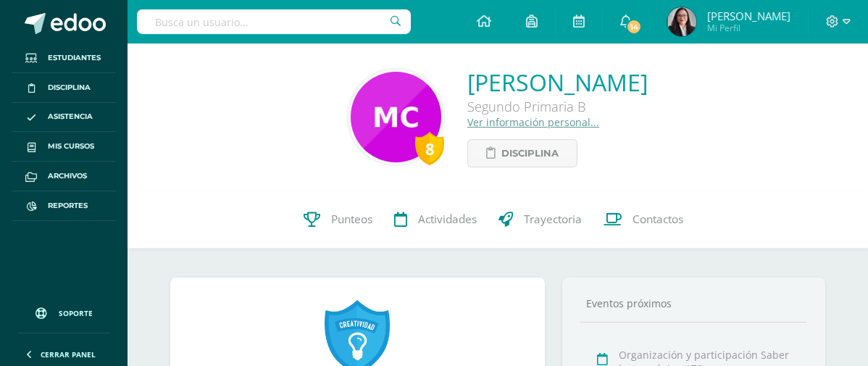 The width and height of the screenshot is (868, 366). I want to click on a: Estudiantes, so click(64, 58).